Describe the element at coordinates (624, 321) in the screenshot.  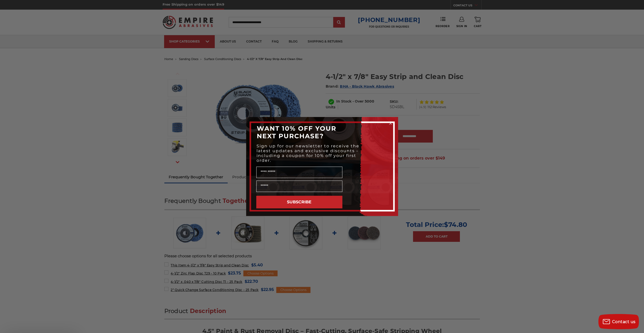
I see `span: Contact us` at that location.